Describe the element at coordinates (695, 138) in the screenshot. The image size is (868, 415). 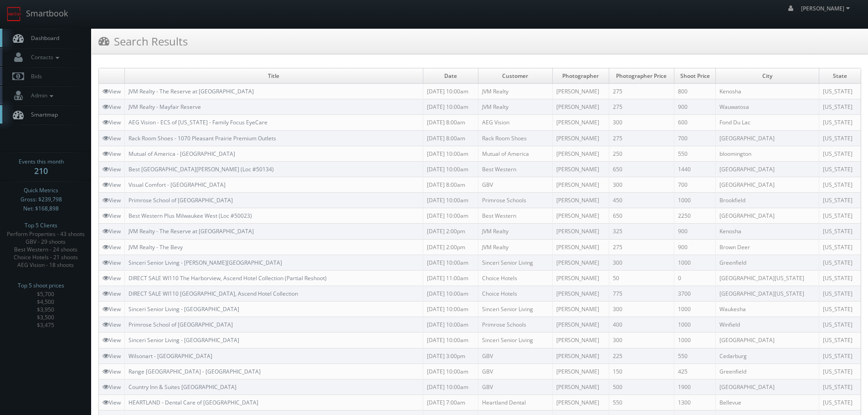
I see `td: 700` at that location.